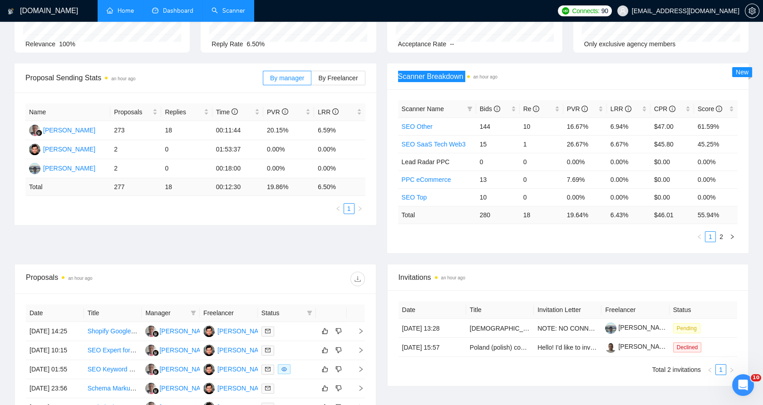 Image resolution: width=763 pixels, height=405 pixels. I want to click on td: 273, so click(136, 131).